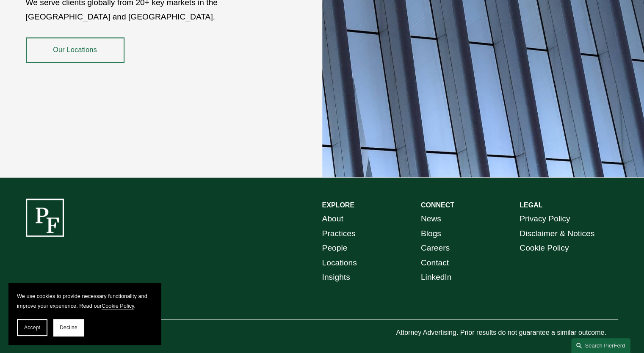 This screenshot has width=644, height=353. Describe the element at coordinates (339, 233) in the screenshot. I see `a: Practices` at that location.